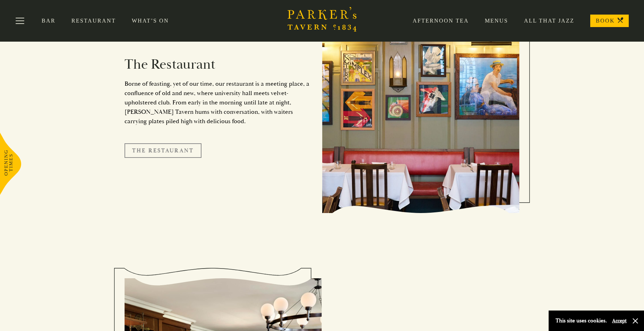 The image size is (644, 331). Describe the element at coordinates (218, 102) in the screenshot. I see `p: Borne of feasting, yet of our time, our restaurant is a meeting place, a confluence of old and ne...` at that location.